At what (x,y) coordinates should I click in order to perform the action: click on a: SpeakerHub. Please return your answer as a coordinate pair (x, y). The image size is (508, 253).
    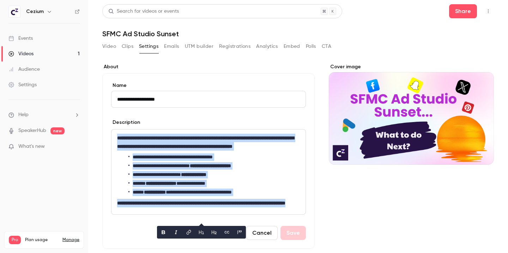
    Looking at the image, I should click on (32, 131).